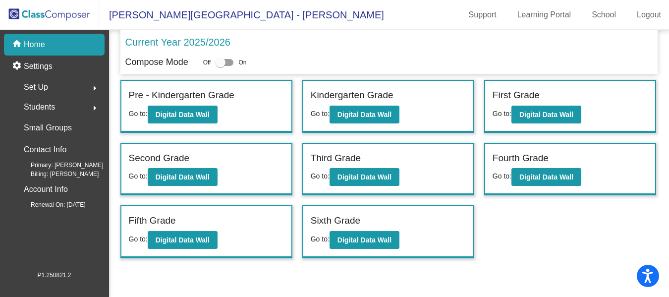  Describe the element at coordinates (152, 221) in the screenshot. I see `label: Fifth Grade` at that location.